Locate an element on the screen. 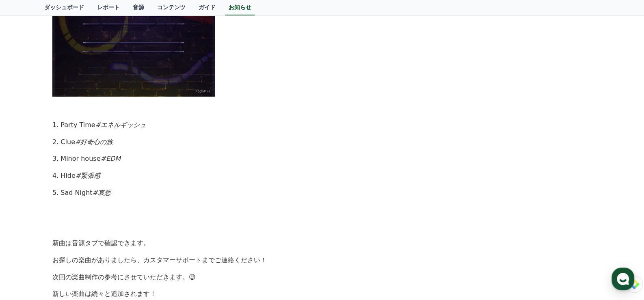 The width and height of the screenshot is (644, 300). em: #哀愁 is located at coordinates (102, 192).